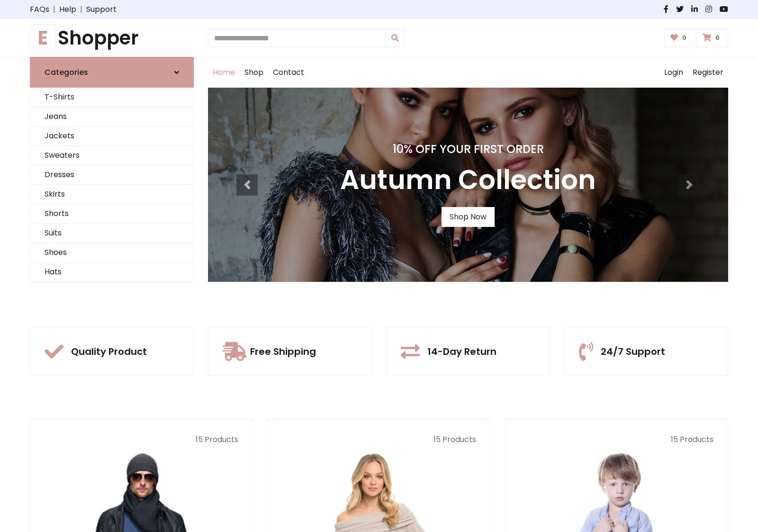  Describe the element at coordinates (224, 73) in the screenshot. I see `a: Home` at that location.